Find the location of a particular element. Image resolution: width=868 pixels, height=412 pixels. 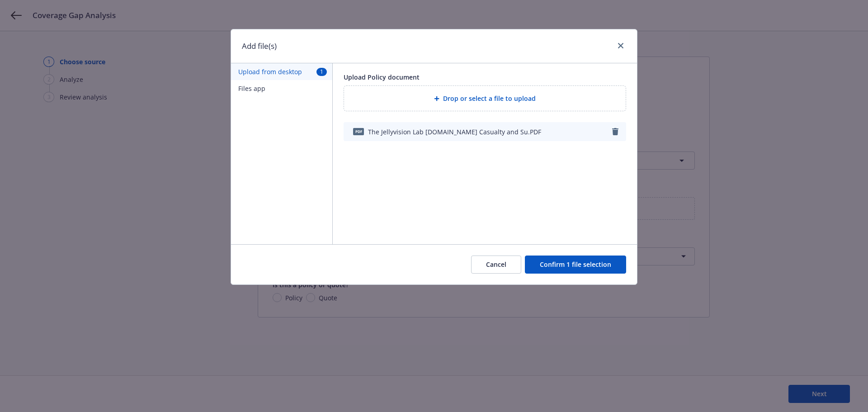

a: close is located at coordinates (621, 46).